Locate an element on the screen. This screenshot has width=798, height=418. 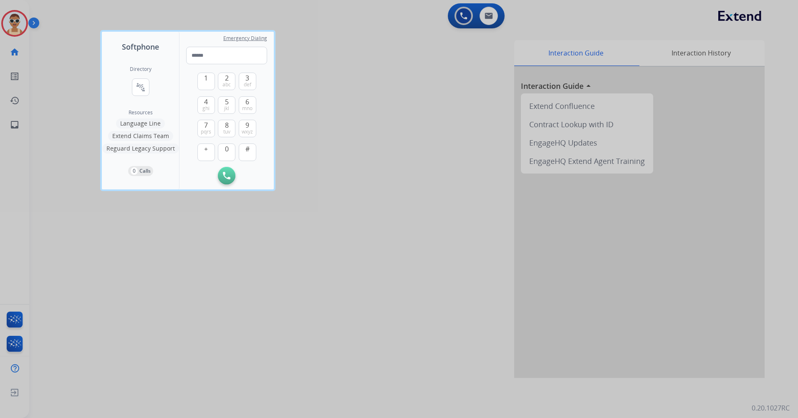
button: 7pqrs is located at coordinates (206, 128).